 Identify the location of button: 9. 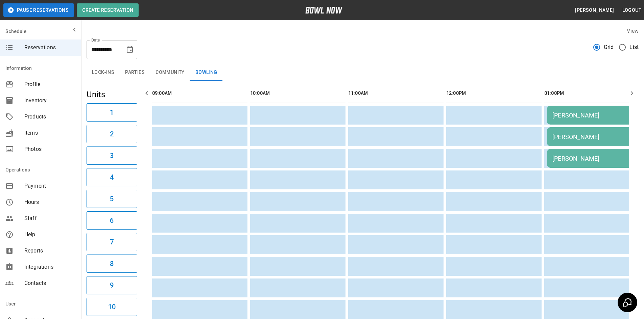
(112, 286).